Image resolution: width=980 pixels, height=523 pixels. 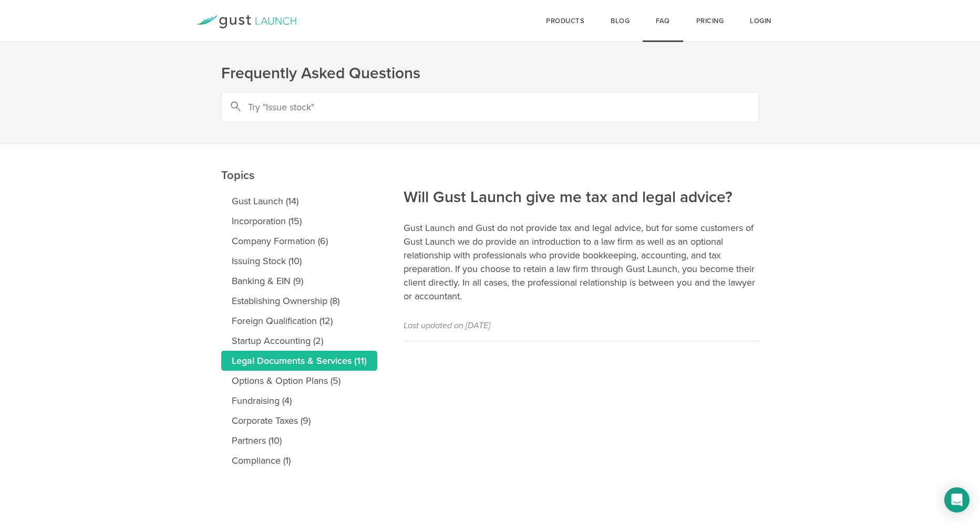 I want to click on h2: Will Gust Launch give me tax and legal advice?, so click(x=581, y=162).